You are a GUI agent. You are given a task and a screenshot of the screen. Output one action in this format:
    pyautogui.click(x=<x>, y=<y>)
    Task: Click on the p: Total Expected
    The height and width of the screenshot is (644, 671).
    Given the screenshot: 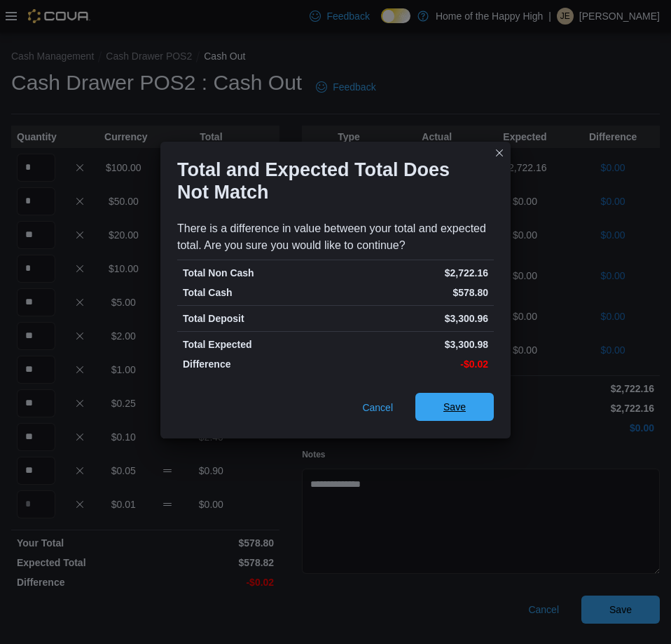 What is the action you would take?
    pyautogui.click(x=258, y=344)
    